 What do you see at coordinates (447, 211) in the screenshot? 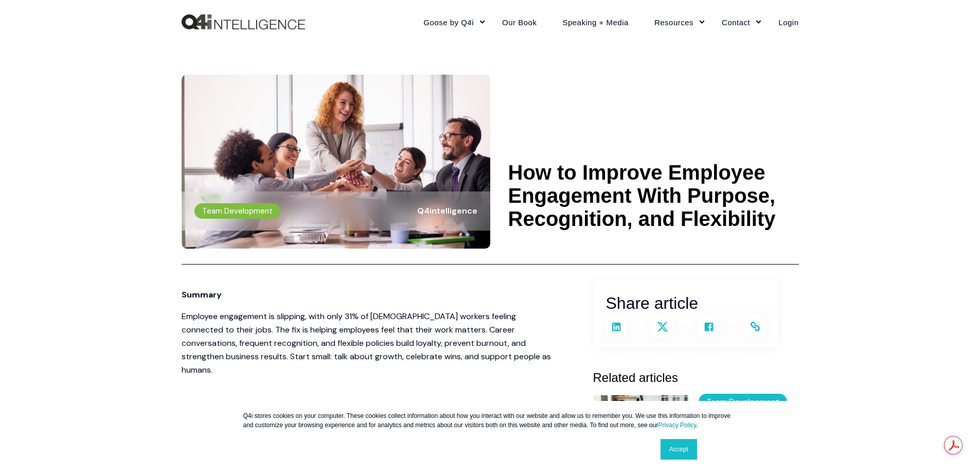
I see `span: Q4intelligence` at bounding box center [447, 211].